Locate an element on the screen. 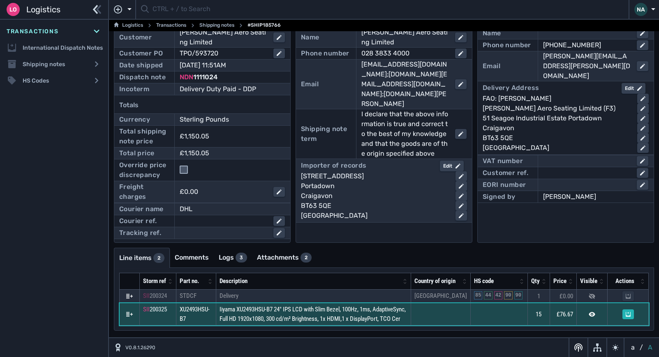  span: 15 is located at coordinates (538, 314).